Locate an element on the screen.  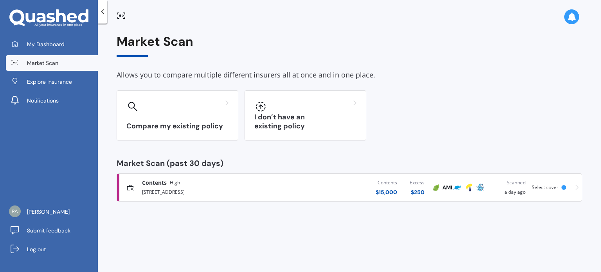
span: Market Scan is located at coordinates (43, 63).